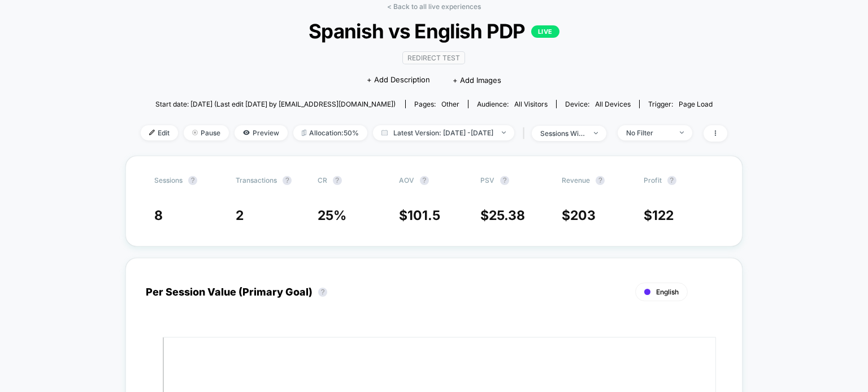  What do you see at coordinates (477, 80) in the screenshot?
I see `span: + Add Images` at bounding box center [477, 80].